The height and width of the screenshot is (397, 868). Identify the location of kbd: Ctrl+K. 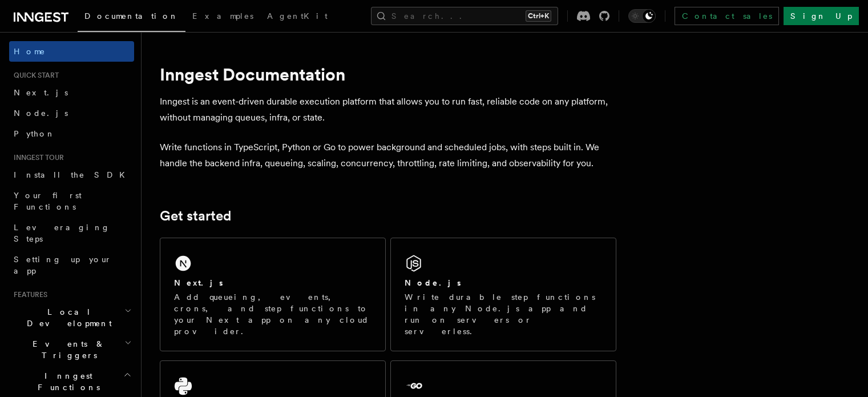
(538, 16).